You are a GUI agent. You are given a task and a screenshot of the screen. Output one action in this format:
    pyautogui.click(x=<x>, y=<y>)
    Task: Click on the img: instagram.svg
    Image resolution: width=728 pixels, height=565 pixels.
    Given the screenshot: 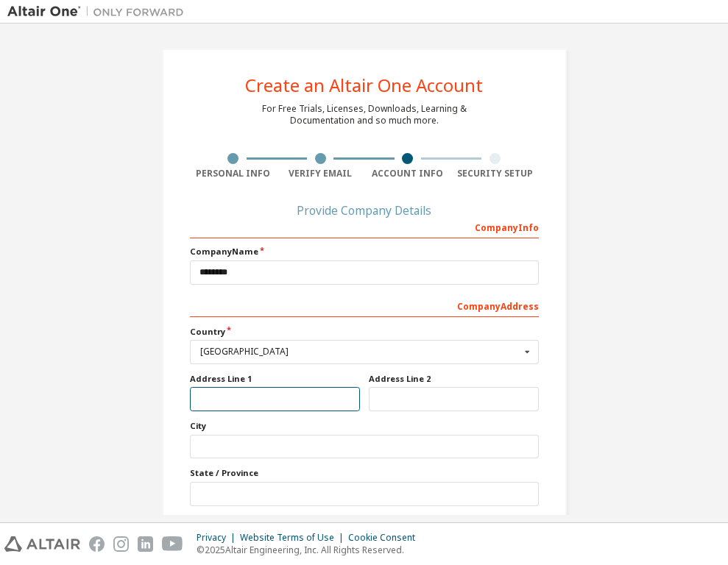 What is the action you would take?
    pyautogui.click(x=120, y=543)
    